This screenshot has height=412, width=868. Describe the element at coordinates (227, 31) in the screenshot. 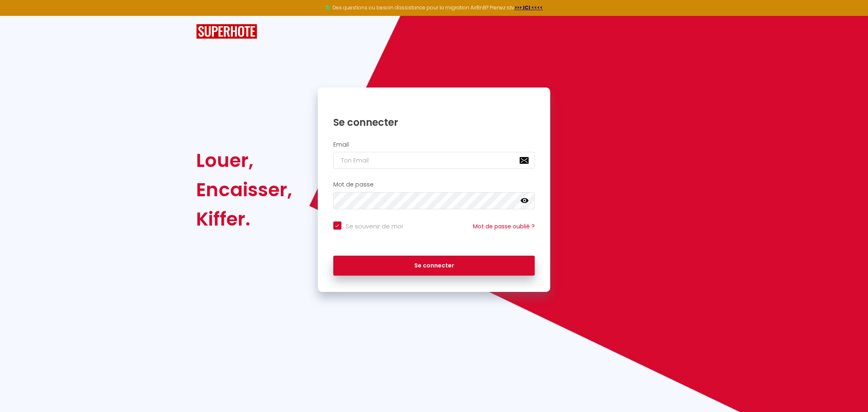

I see `img: SuperHote logo` at that location.